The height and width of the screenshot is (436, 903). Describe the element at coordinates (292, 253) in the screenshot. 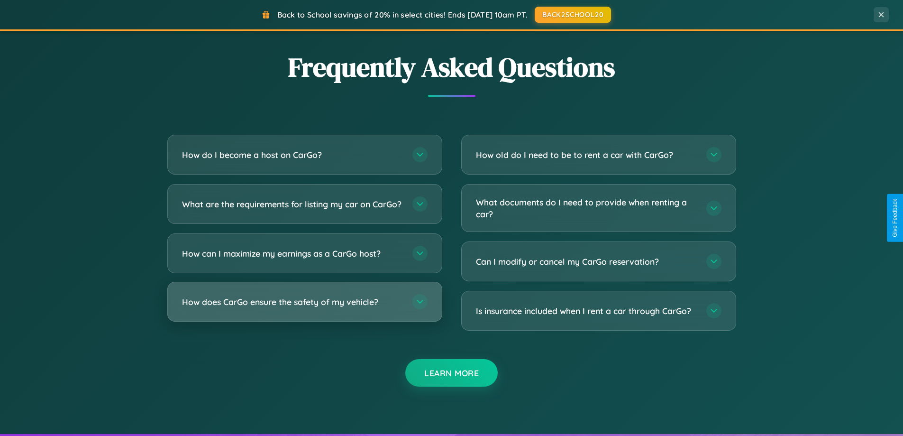

I see `h3: How can I maximize my earnings as a CarGo host?` at that location.